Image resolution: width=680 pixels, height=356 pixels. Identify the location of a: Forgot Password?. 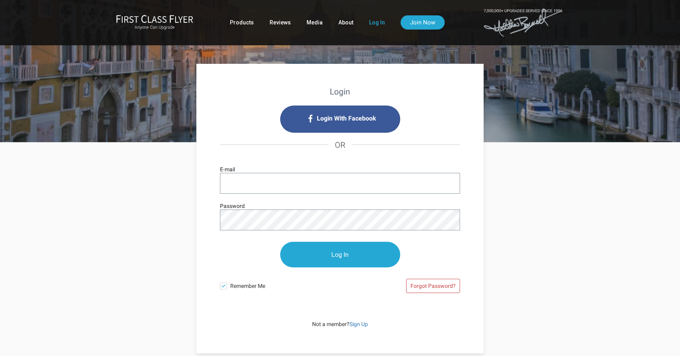
(433, 286).